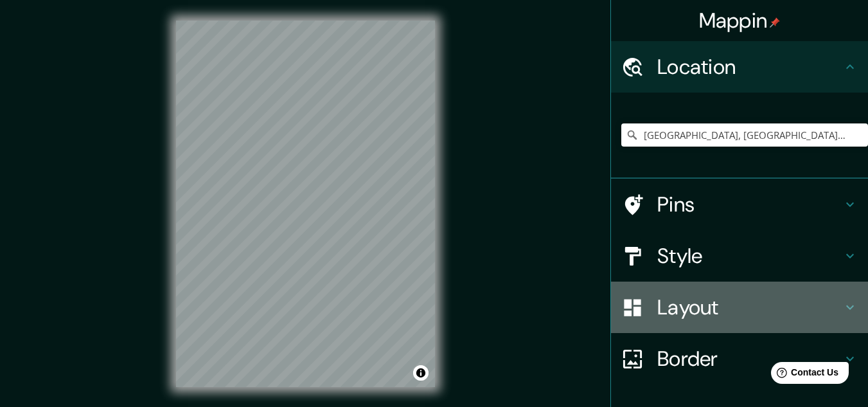 The image size is (868, 407). Describe the element at coordinates (739, 359) in the screenshot. I see `div: Border` at that location.